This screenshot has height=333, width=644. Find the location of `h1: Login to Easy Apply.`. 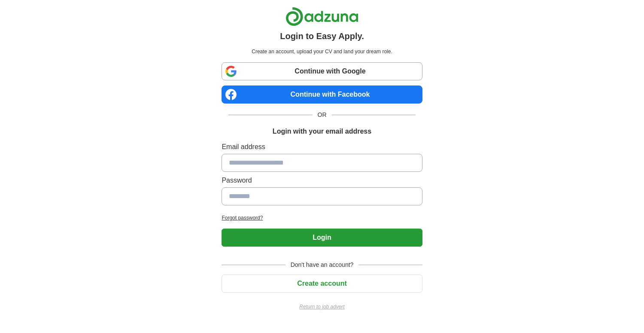

h1: Login to Easy Apply. is located at coordinates (322, 36).